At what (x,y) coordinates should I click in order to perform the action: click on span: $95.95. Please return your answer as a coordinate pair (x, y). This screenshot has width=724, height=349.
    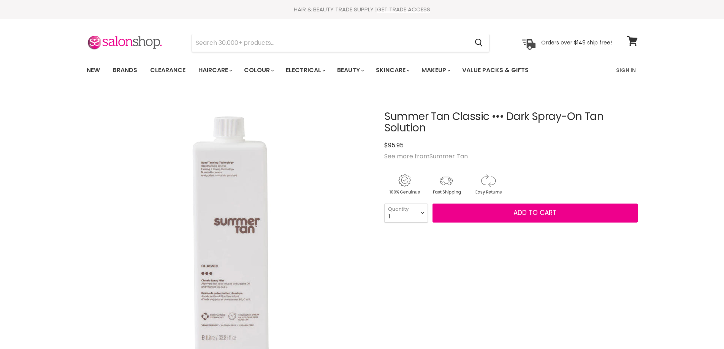
    Looking at the image, I should click on (394, 145).